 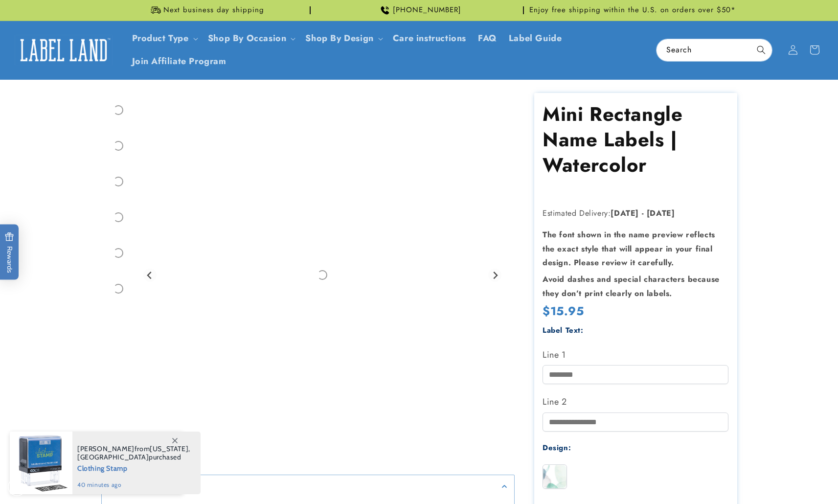 What do you see at coordinates (134, 453) in the screenshot?
I see `span: from , purchased` at bounding box center [134, 453].